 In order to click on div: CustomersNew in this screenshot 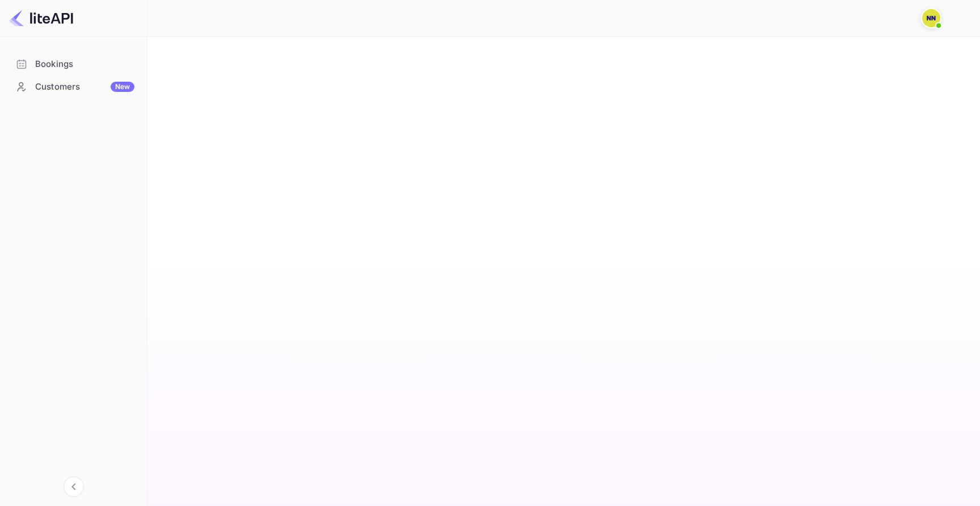, I will do `click(73, 87)`.